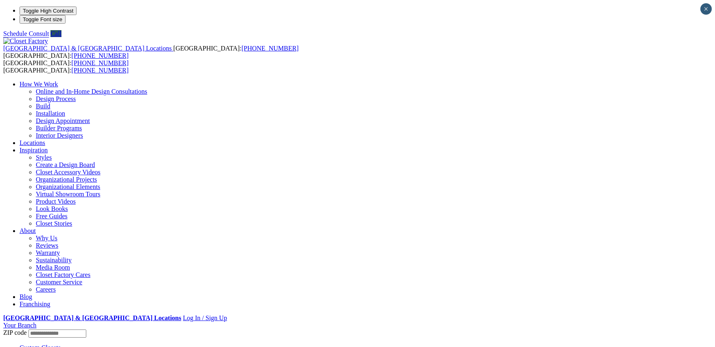 Image resolution: width=715 pixels, height=347 pixels. Describe the element at coordinates (59, 128) in the screenshot. I see `a: Builder Programs` at that location.